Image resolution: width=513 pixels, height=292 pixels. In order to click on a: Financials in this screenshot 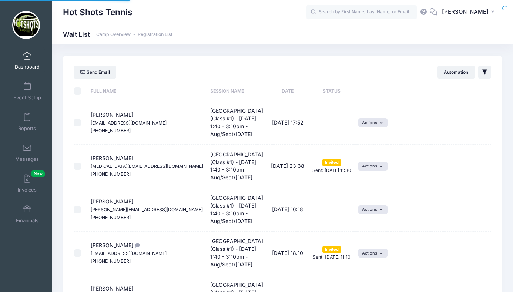, I will do `click(27, 214)`.